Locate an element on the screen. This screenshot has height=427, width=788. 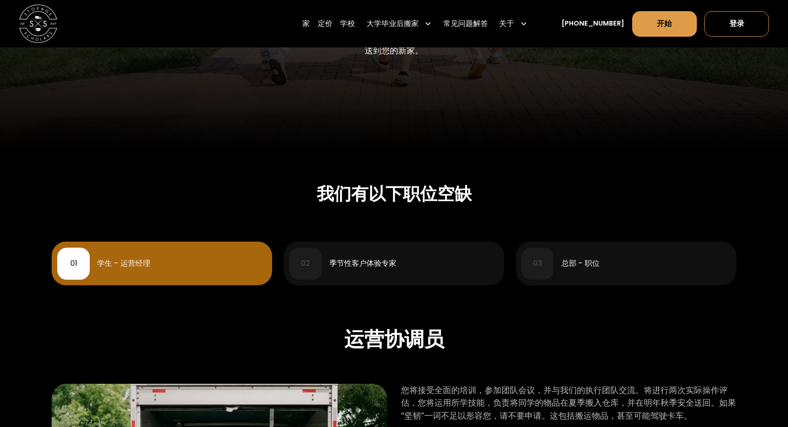
a: 开始 is located at coordinates (664, 24).